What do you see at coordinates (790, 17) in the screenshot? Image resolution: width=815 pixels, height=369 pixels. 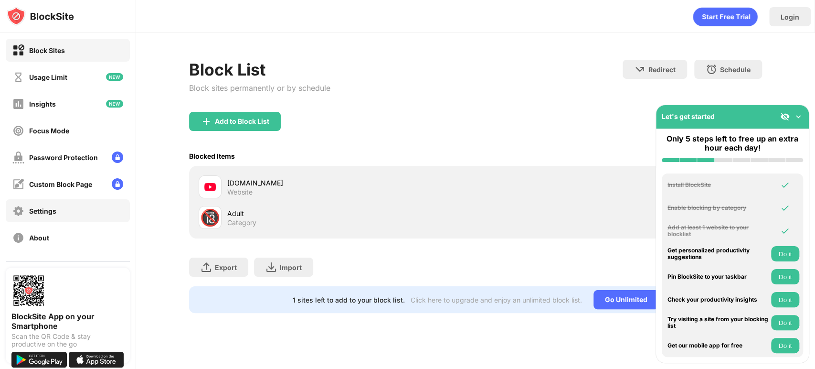 I see `div: Login` at bounding box center [790, 17].